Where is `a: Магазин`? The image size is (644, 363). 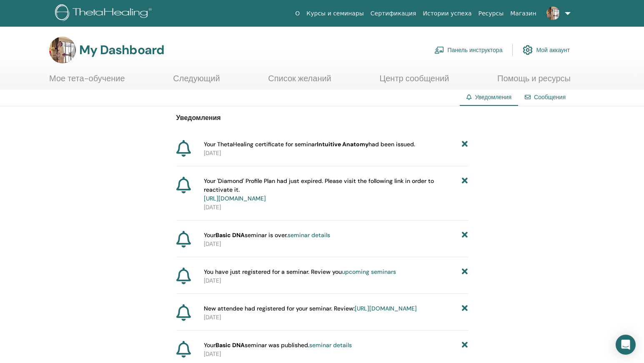
a: Магазин is located at coordinates (523, 13).